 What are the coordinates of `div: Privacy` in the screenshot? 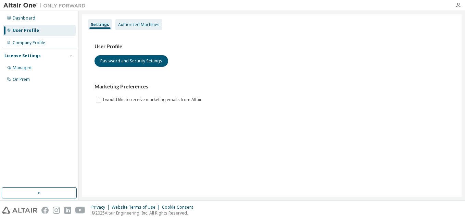 It's located at (101, 207).